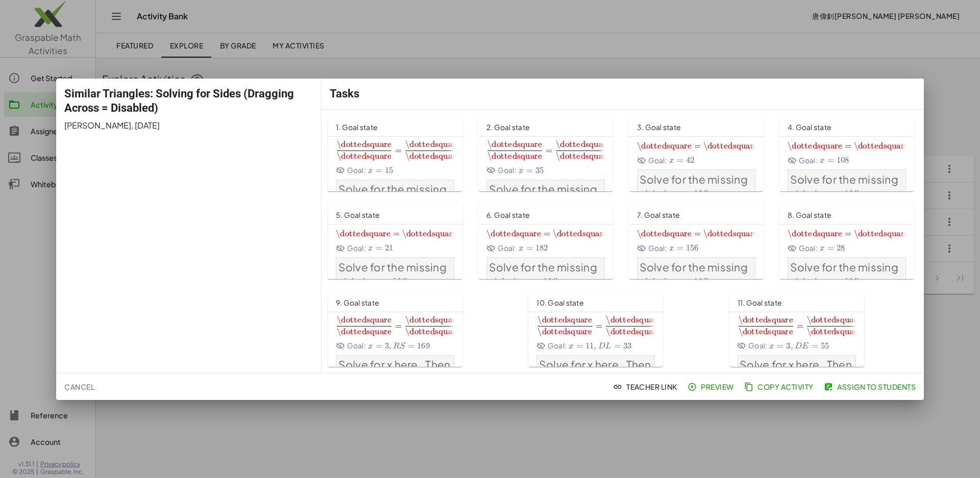  What do you see at coordinates (780, 386) in the screenshot?
I see `span: Copy Activity` at bounding box center [780, 386].